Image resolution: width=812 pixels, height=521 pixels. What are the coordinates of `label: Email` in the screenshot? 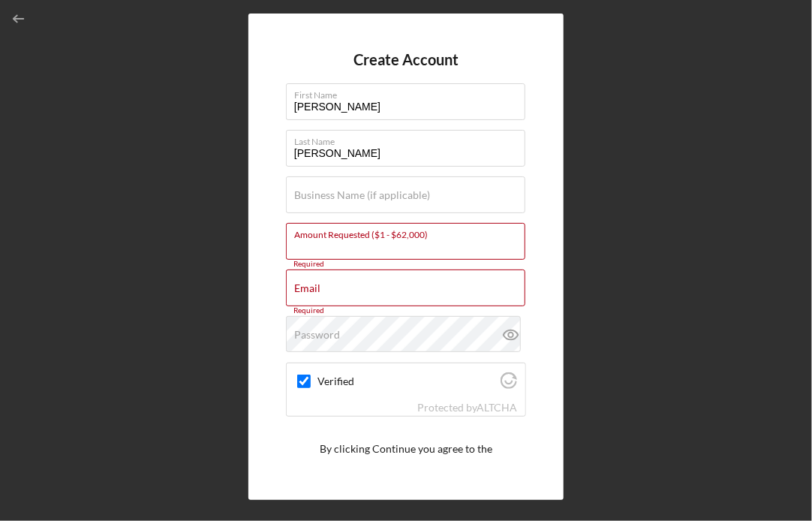 It's located at (307, 289).